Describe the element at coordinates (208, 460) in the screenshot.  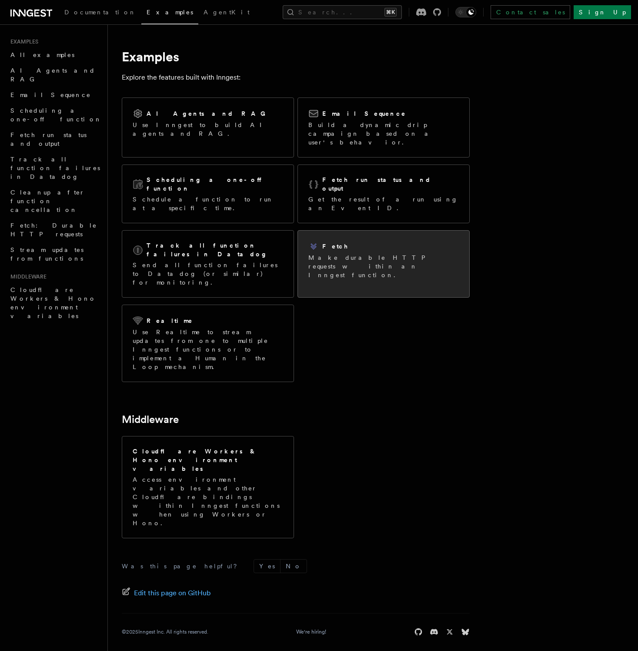
I see `h2: Cloudflare Workers & Hono environment variables` at that location.